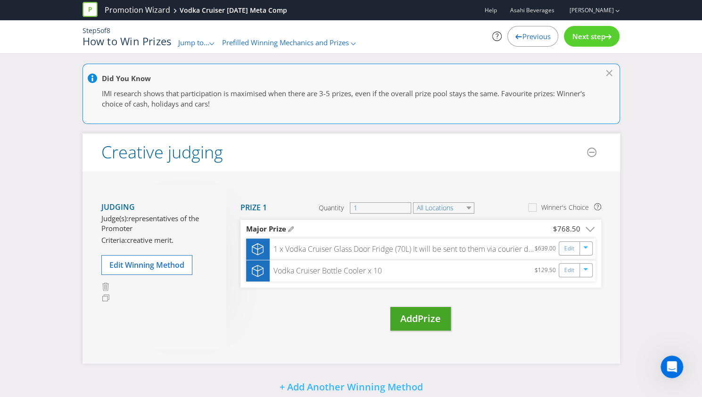  I want to click on span: Major Prize, so click(266, 229).